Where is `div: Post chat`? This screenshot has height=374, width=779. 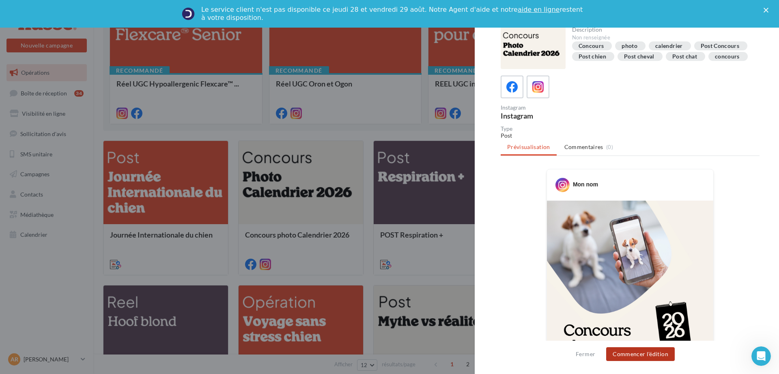 div: Post chat is located at coordinates (685, 56).